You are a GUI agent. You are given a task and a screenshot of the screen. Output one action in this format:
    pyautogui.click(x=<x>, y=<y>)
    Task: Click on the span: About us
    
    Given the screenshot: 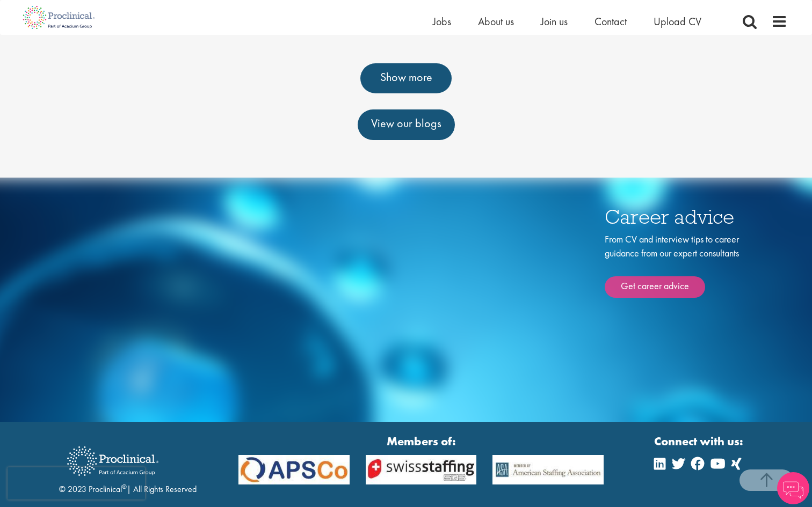 What is the action you would take?
    pyautogui.click(x=496, y=21)
    